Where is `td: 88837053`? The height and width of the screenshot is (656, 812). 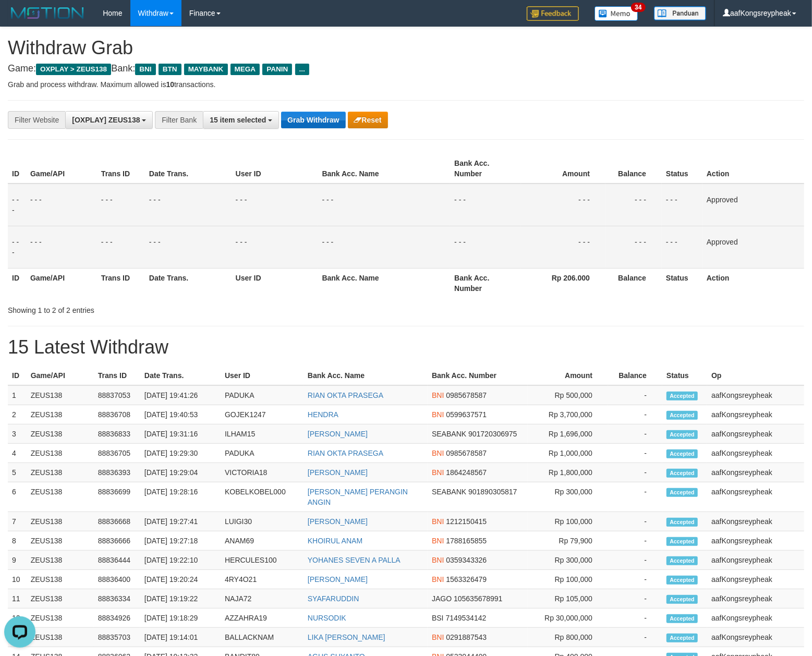
td: 88837053 is located at coordinates (116, 395).